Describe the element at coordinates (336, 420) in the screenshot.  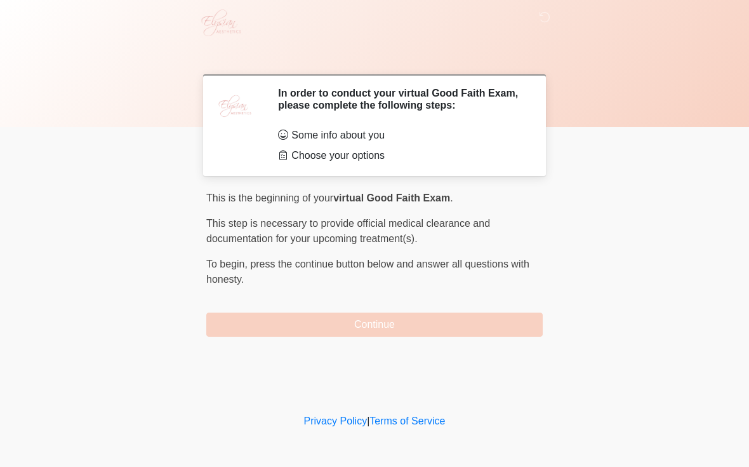
I see `a: Privacy Policy` at that location.